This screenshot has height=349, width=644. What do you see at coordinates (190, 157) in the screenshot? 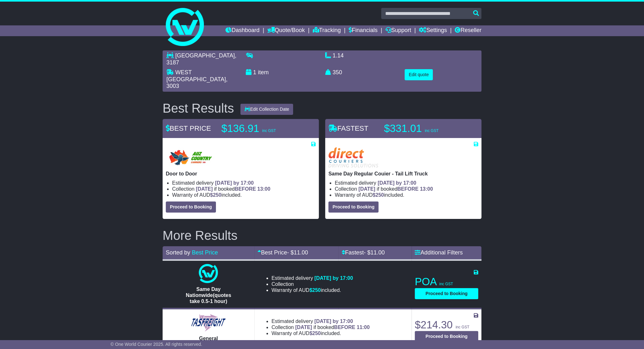
I see `img: Auz Country Carriers: Door to Door` at bounding box center [190, 157].